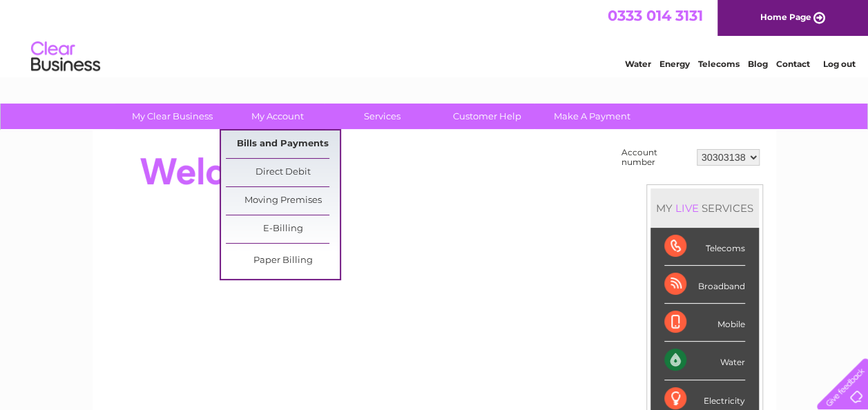  What do you see at coordinates (283, 200) in the screenshot?
I see `a: Moving Premises` at bounding box center [283, 200].